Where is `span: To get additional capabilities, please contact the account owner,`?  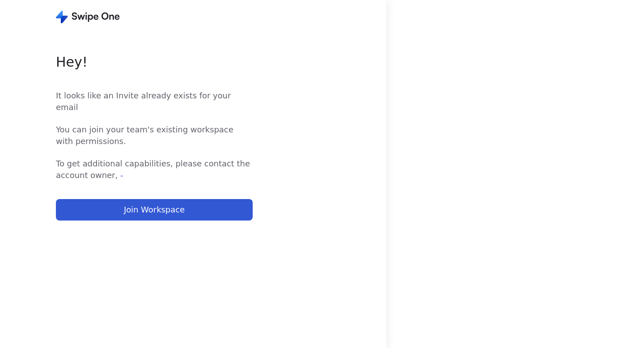
span: To get additional capabilities, please contact the account owner, is located at coordinates (154, 169).